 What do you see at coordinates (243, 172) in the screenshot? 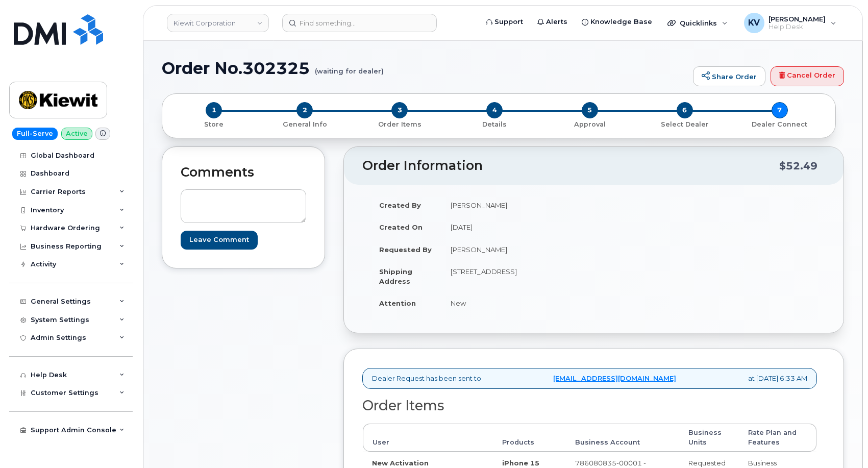
I see `h2: Comments` at bounding box center [243, 172].